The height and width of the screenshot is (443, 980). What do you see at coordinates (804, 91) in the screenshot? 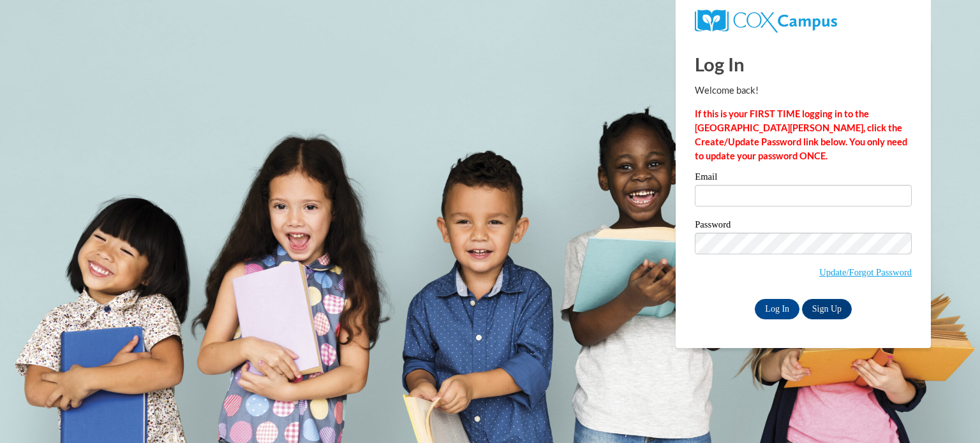
I see `p: Welcome back!` at bounding box center [804, 91].